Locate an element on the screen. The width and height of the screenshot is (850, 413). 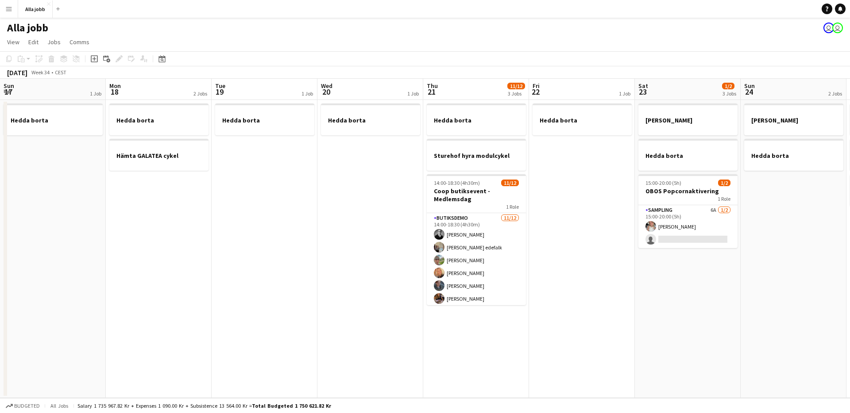
h1: Alla jobb is located at coordinates (27, 28).